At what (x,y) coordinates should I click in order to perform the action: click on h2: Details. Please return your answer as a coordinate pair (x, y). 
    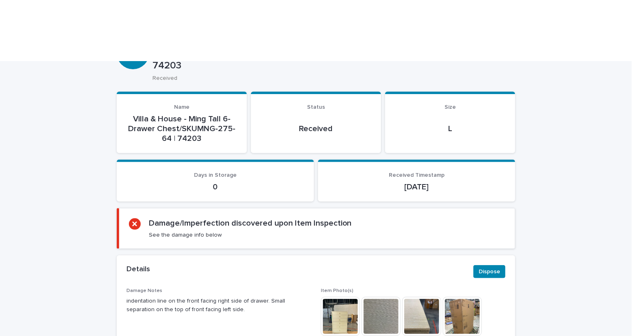
    Looking at the image, I should click on (138, 269).